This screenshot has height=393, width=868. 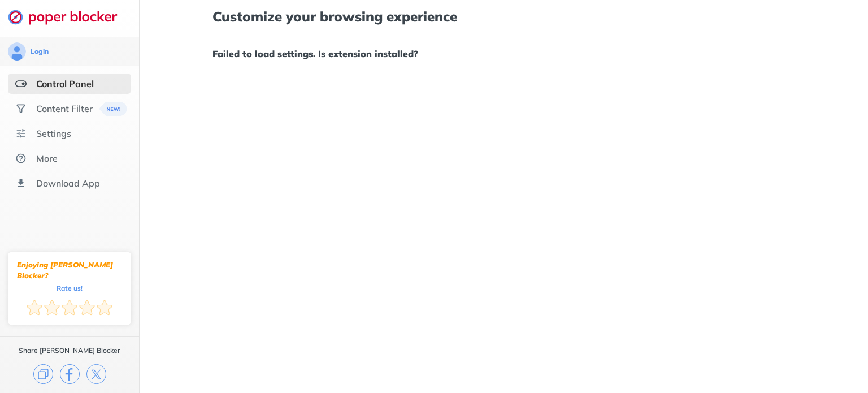 I want to click on img: settings.svg, so click(x=21, y=133).